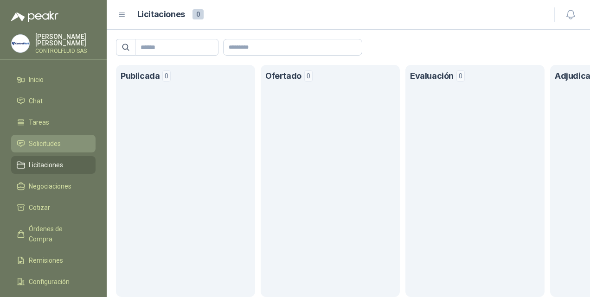 Image resolution: width=590 pixels, height=297 pixels. Describe the element at coordinates (45, 144) in the screenshot. I see `span: Solicitudes` at that location.